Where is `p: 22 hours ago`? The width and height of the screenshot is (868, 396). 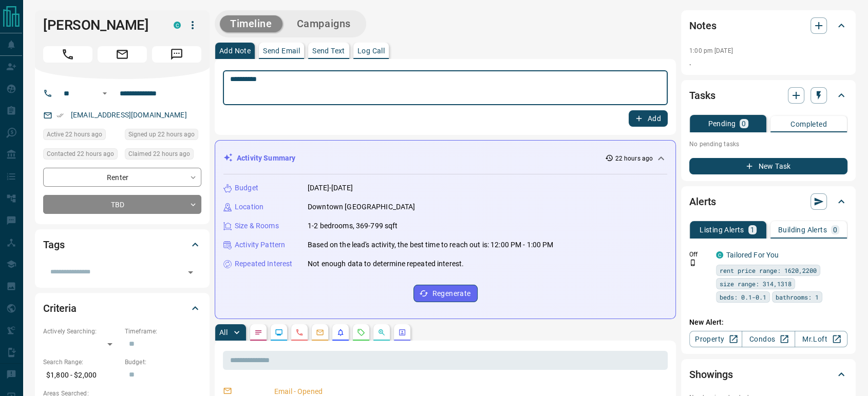
p: 22 hours ago is located at coordinates (634, 159).